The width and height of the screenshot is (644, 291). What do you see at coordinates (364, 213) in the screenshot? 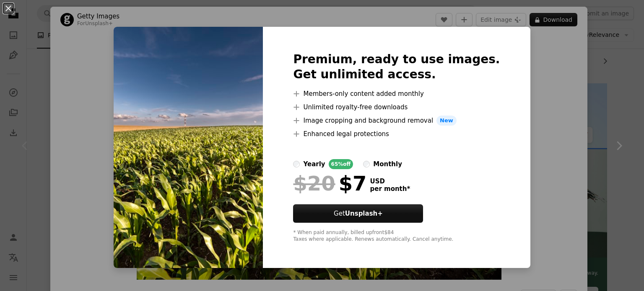
I see `strong: Unsplash+` at bounding box center [364, 213].